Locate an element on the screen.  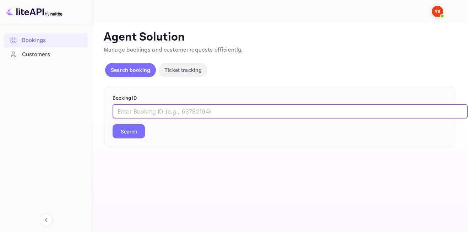
img: LiteAPI logo is located at coordinates (34, 11).